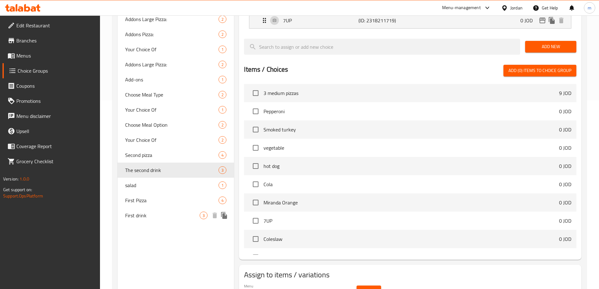 This screenshot has width=599, height=289. What do you see at coordinates (172, 34) in the screenshot?
I see `span: Addons Pizza:` at bounding box center [172, 34].